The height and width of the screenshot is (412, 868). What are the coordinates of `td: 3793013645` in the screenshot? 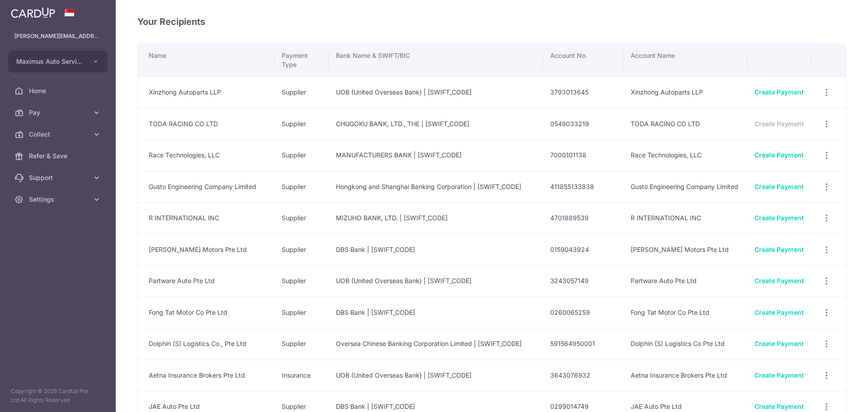 It's located at (583, 93).